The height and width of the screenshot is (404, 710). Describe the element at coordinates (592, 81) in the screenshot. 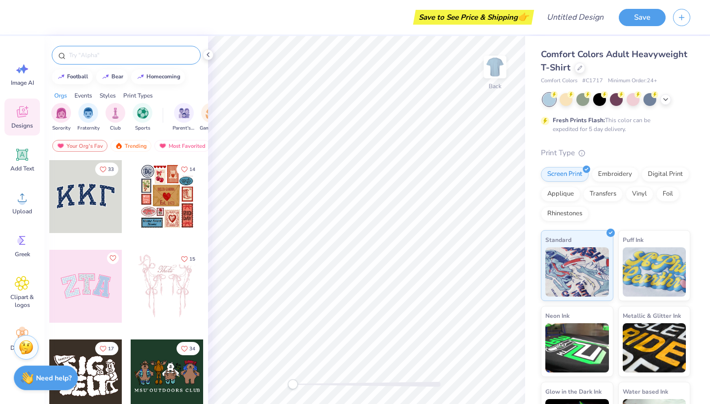

I see `span: # C1717` at that location.